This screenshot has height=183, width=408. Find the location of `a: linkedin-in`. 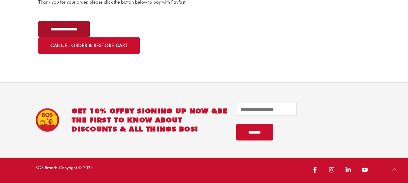

a: linkedin-in is located at coordinates (349, 170).